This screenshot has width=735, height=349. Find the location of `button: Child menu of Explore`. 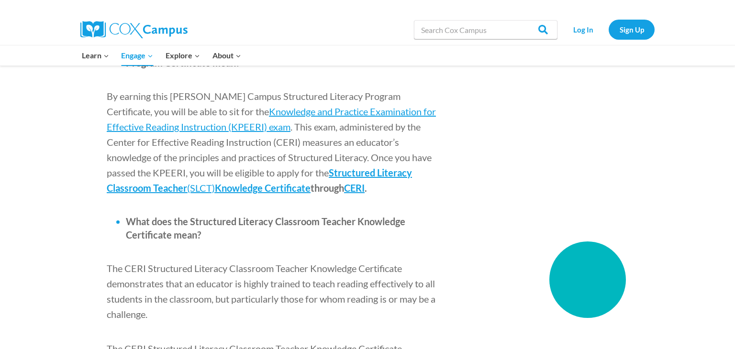

button: Child menu of Explore is located at coordinates (183, 55).